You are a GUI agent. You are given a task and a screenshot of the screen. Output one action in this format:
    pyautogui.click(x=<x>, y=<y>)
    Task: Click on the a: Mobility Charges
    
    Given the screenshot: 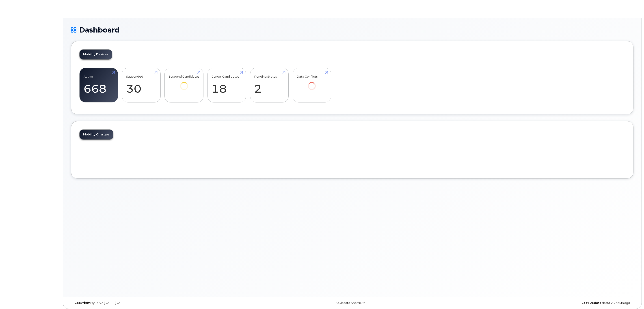 What is the action you would take?
    pyautogui.click(x=96, y=134)
    